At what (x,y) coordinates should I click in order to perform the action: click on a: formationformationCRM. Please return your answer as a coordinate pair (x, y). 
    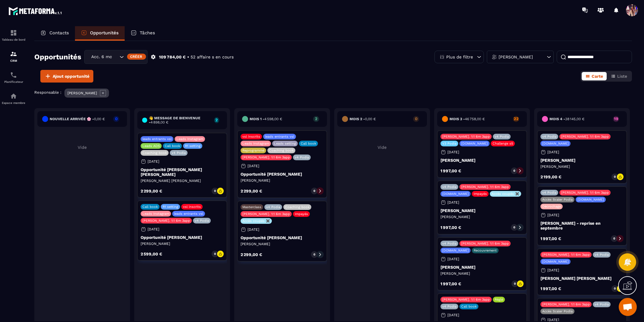
    Looking at the image, I should click on (13, 56).